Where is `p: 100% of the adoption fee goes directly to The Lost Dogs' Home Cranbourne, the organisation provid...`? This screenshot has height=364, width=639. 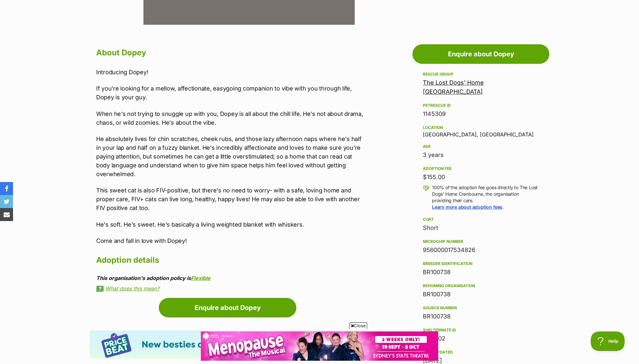 p: 100% of the adoption fee goes directly to The Lost Dogs' Home Cranbourne, the organisation provid... is located at coordinates (486, 197).